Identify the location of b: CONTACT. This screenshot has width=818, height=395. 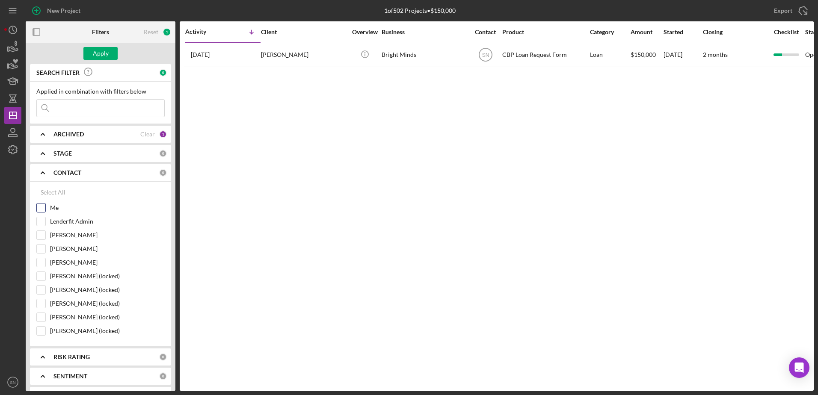
(67, 173).